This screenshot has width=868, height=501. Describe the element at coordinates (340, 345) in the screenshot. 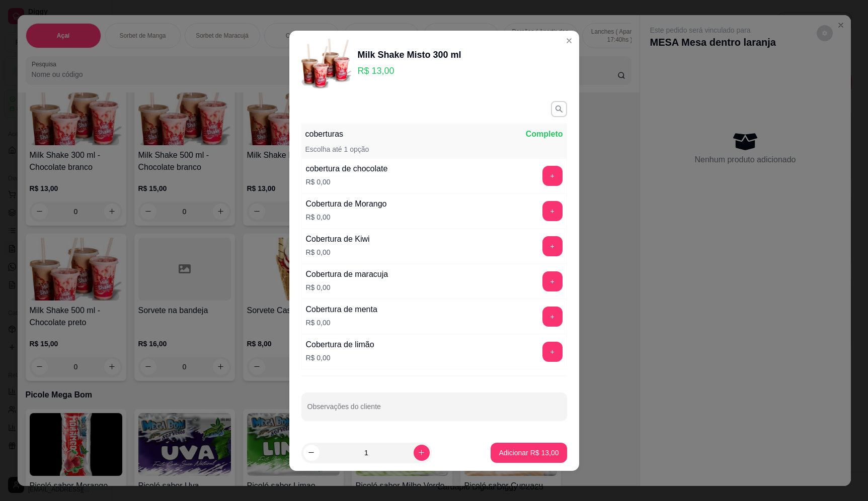

I see `div: Cobertura de limão` at that location.